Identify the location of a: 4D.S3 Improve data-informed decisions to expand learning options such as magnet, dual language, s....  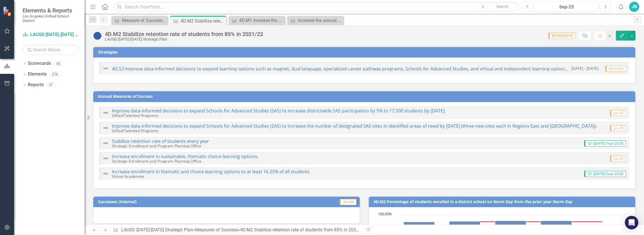
(366, 69).